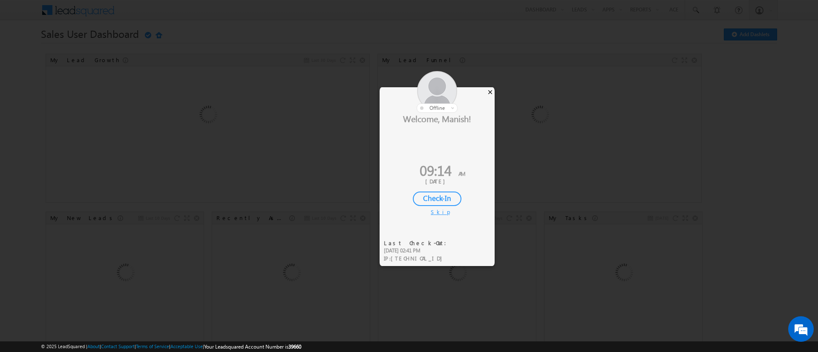  What do you see at coordinates (118, 346) in the screenshot?
I see `a: Contact Support` at bounding box center [118, 346].